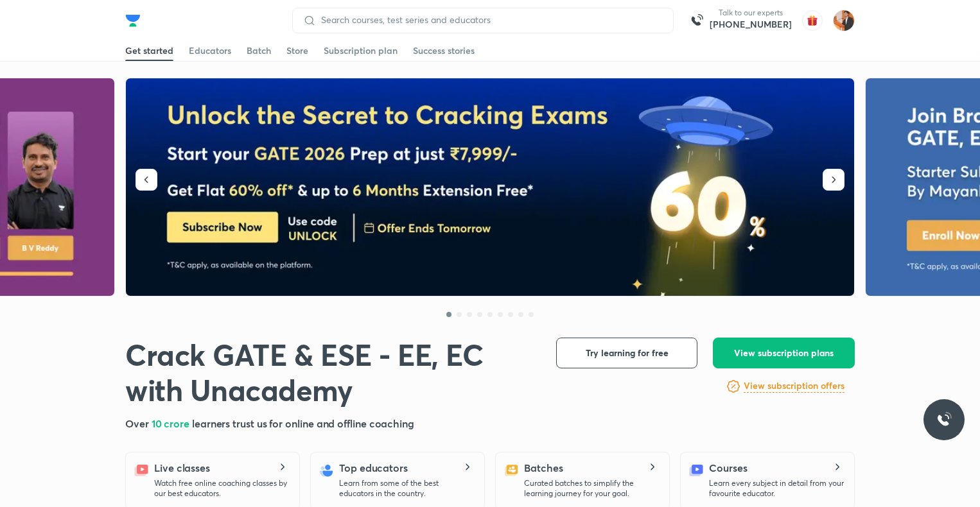  Describe the element at coordinates (360, 51) in the screenshot. I see `a: Subscription plan` at that location.